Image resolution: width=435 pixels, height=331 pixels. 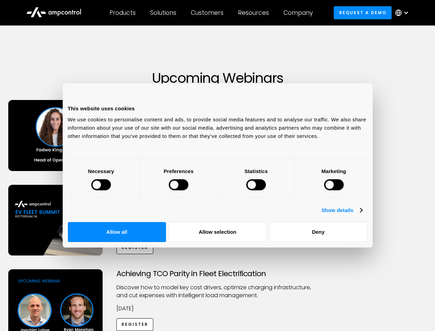 What do you see at coordinates (178, 170) in the screenshot?
I see `strong: Preferences` at bounding box center [178, 170].